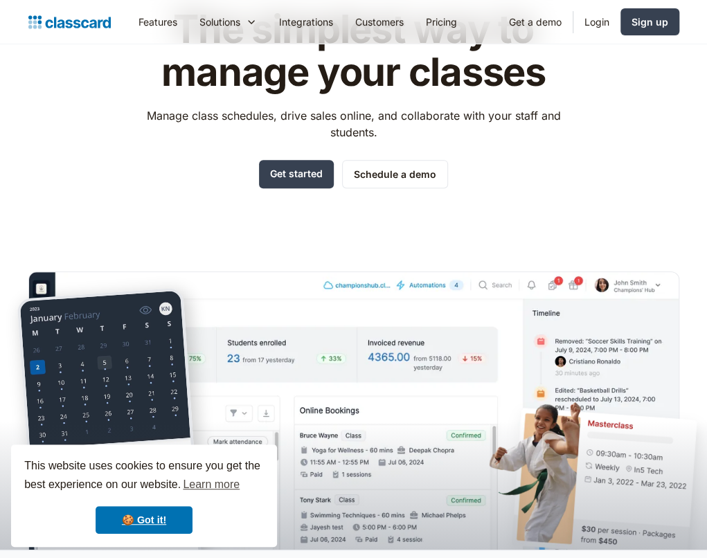 This screenshot has height=558, width=707. Describe the element at coordinates (650, 21) in the screenshot. I see `div: Sign up` at that location.